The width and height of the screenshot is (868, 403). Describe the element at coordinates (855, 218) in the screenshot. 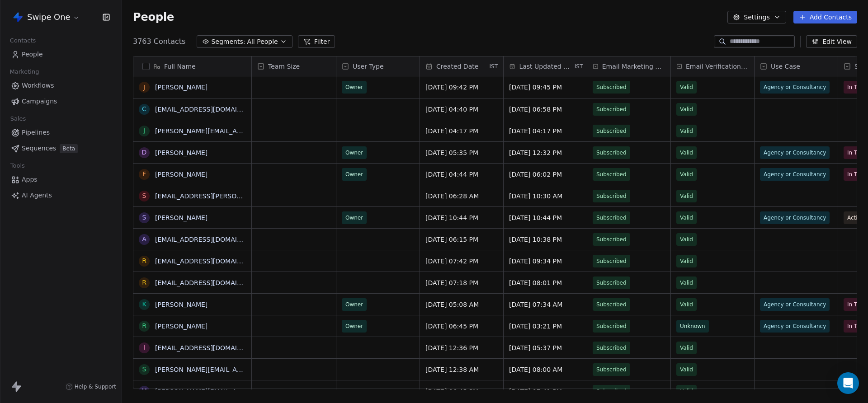

I see `span: Active` at that location.